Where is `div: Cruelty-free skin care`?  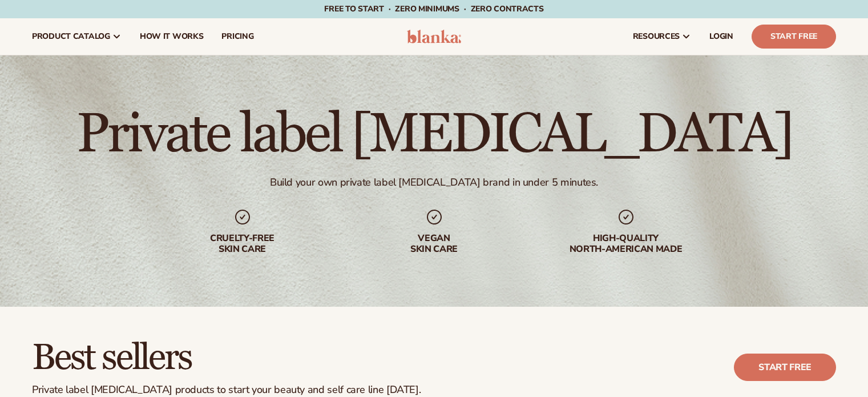
div: Cruelty-free skin care is located at coordinates (242, 244).